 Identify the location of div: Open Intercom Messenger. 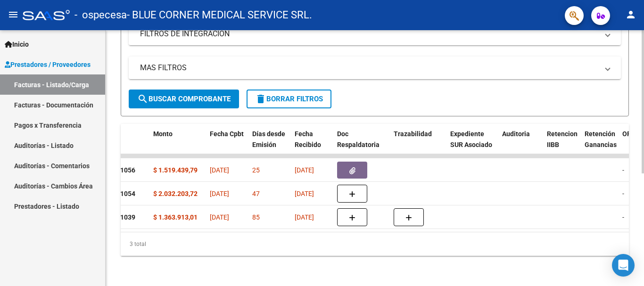
(623, 265).